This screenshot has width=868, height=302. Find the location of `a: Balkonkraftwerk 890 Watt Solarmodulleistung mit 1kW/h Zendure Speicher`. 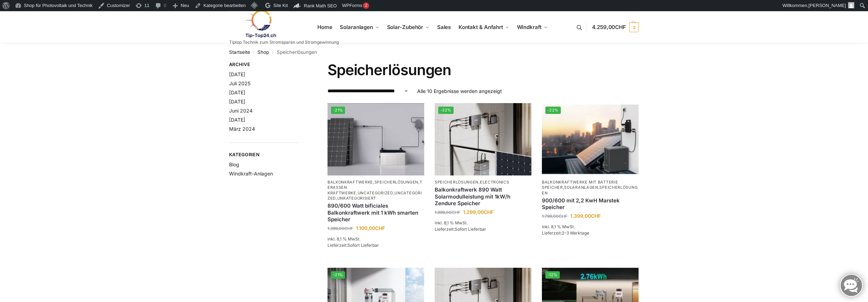

a: Balkonkraftwerk 890 Watt Solarmodulleistung mit 1kW/h Zendure Speicher is located at coordinates (483, 196).